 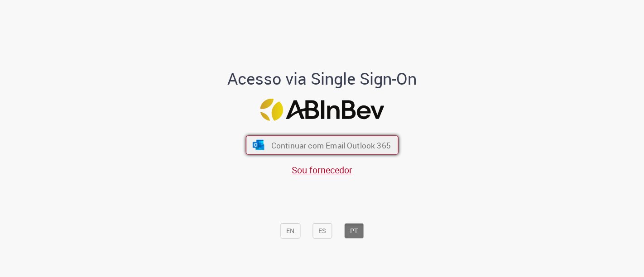 What do you see at coordinates (258, 145) in the screenshot?
I see `img: ícone Azure/Microsoft 360` at bounding box center [258, 145].